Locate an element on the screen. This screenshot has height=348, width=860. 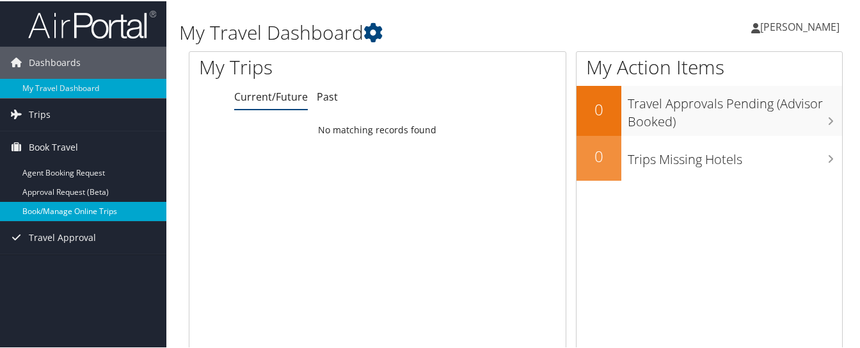
span: Trips is located at coordinates (40, 113).